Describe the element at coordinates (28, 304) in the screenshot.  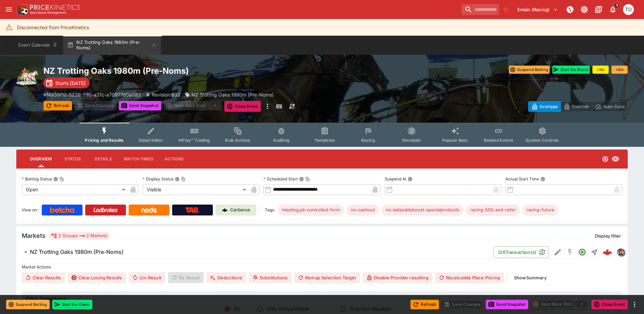
I see `button: Suspend Betting` at that location.